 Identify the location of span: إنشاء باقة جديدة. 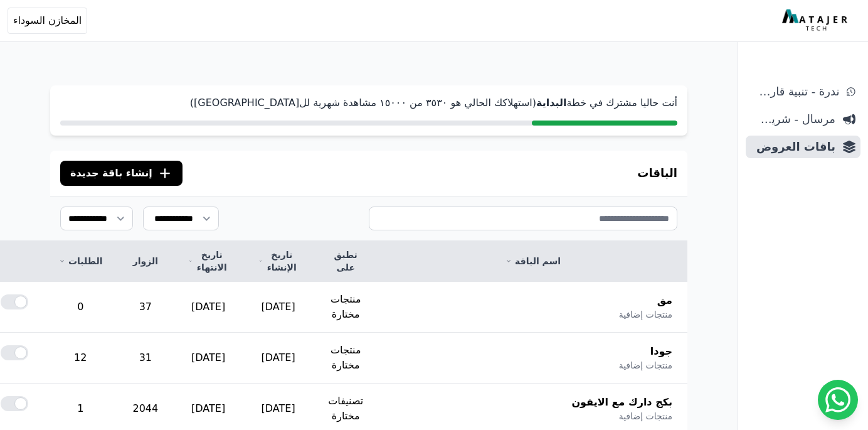
(111, 174).